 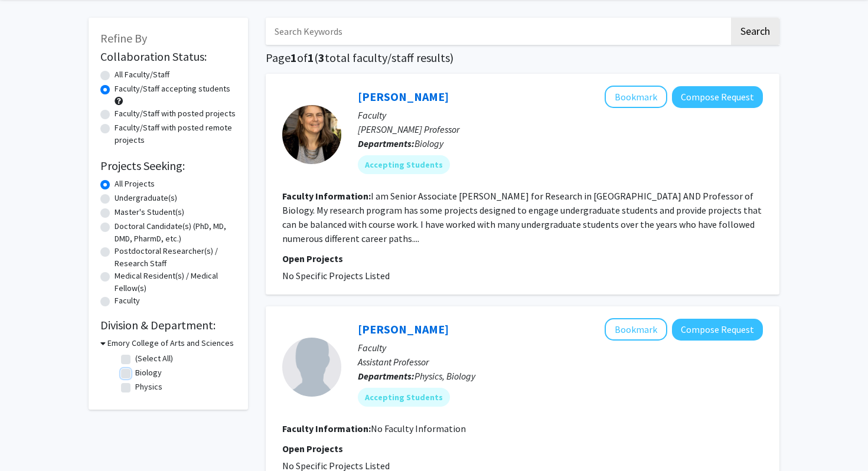 I want to click on label: Doctoral Candidate(s) (PhD, MD, DMD, PharmD, etc.), so click(x=175, y=233).